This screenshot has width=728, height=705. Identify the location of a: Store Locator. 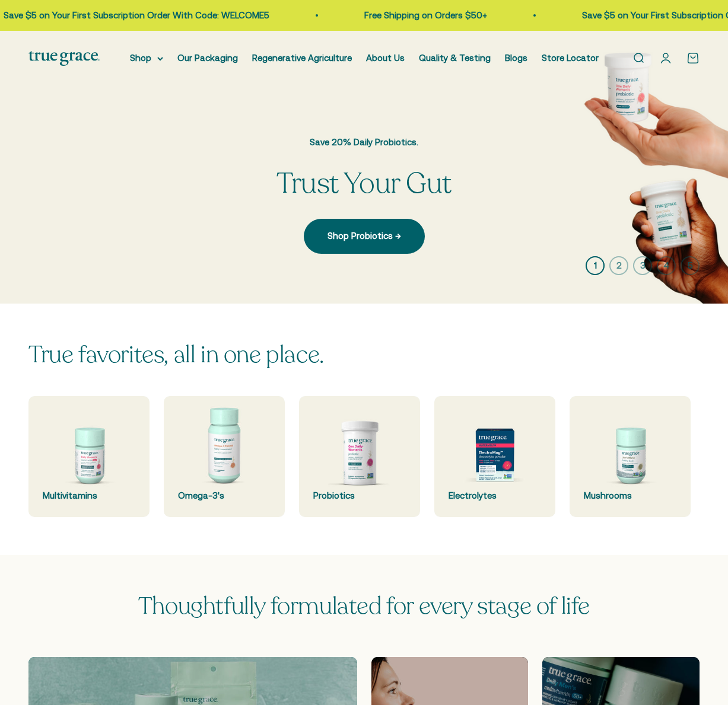
(570, 57).